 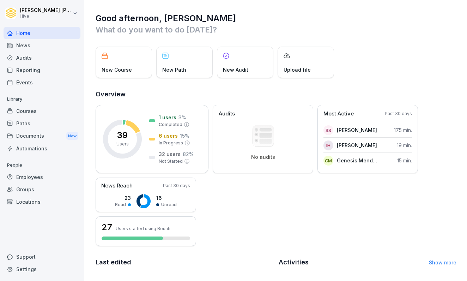 What do you see at coordinates (42, 70) in the screenshot?
I see `a: Reporting` at bounding box center [42, 70].